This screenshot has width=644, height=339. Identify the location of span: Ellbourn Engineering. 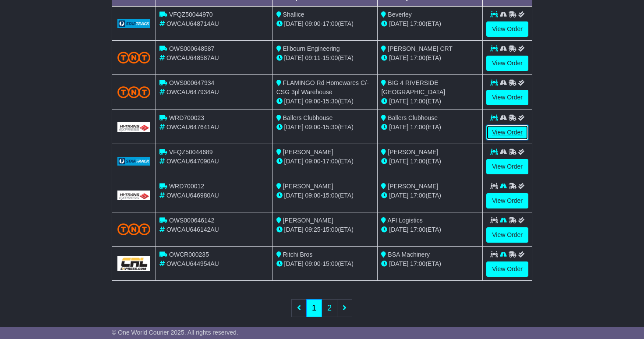
(312, 49).